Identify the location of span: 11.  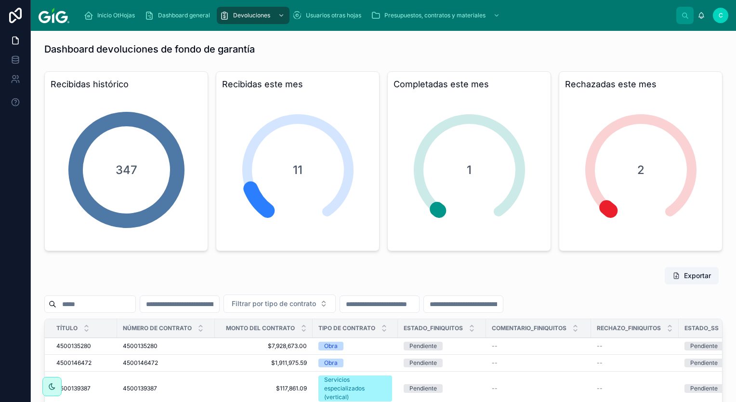
(298, 170).